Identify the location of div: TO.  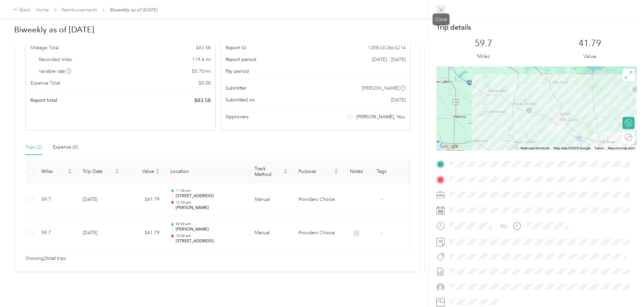
(504, 227).